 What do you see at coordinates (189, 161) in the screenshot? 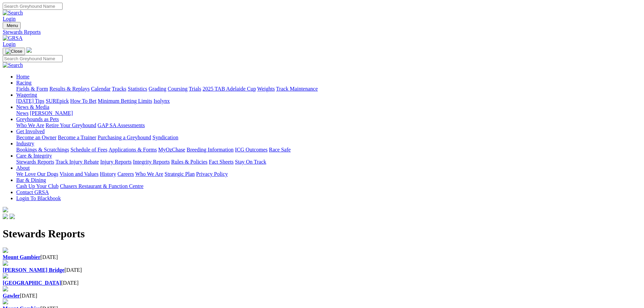
I see `a: Rules & Policies` at bounding box center [189, 161].